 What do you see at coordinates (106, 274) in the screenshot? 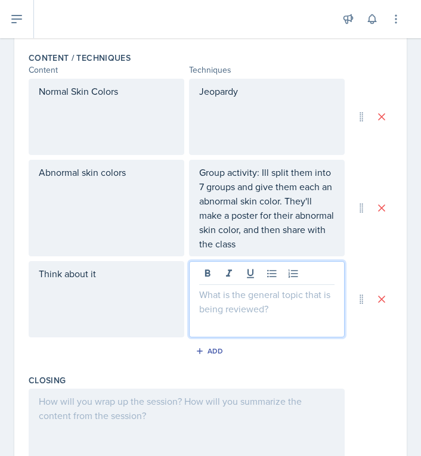
I see `p: Think about it` at bounding box center [106, 274].